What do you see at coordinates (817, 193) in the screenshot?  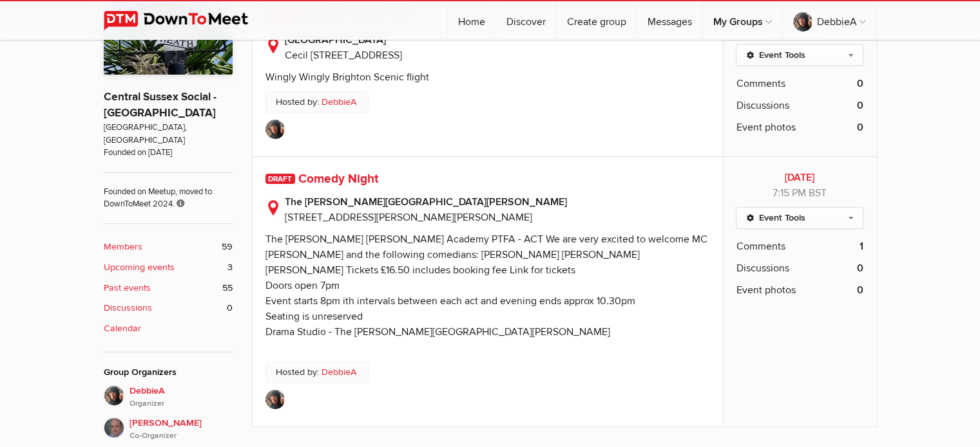 I see `span: Europe/London` at bounding box center [817, 193].